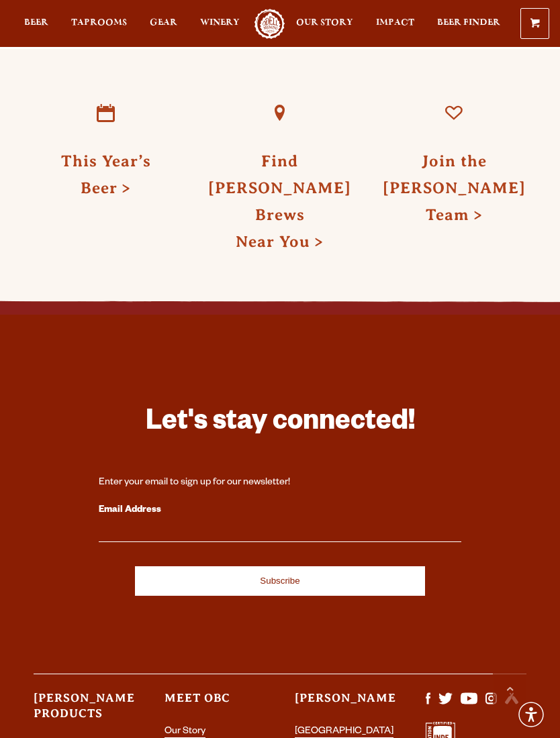 Image resolution: width=560 pixels, height=738 pixels. Describe the element at coordinates (37, 23) in the screenshot. I see `span: Beer` at that location.